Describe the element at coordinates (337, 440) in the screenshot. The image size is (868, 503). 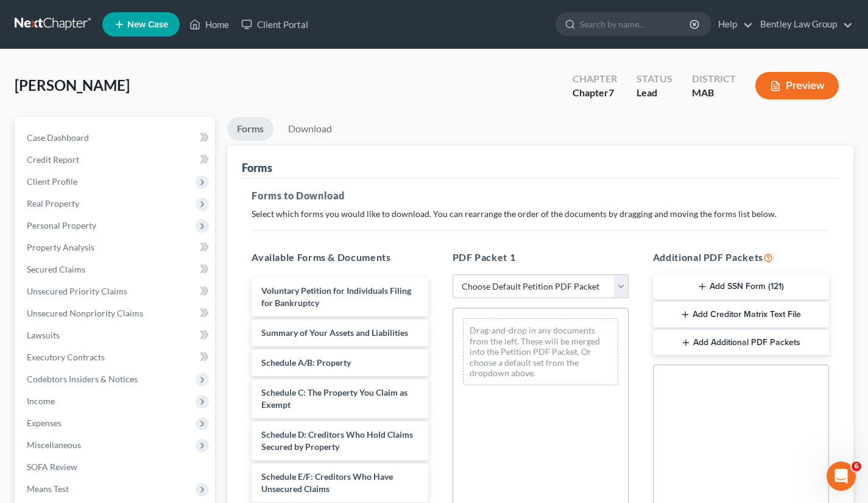
I see `span: Schedule D: Creditors Who Hold Claims Secured by Property` at that location.